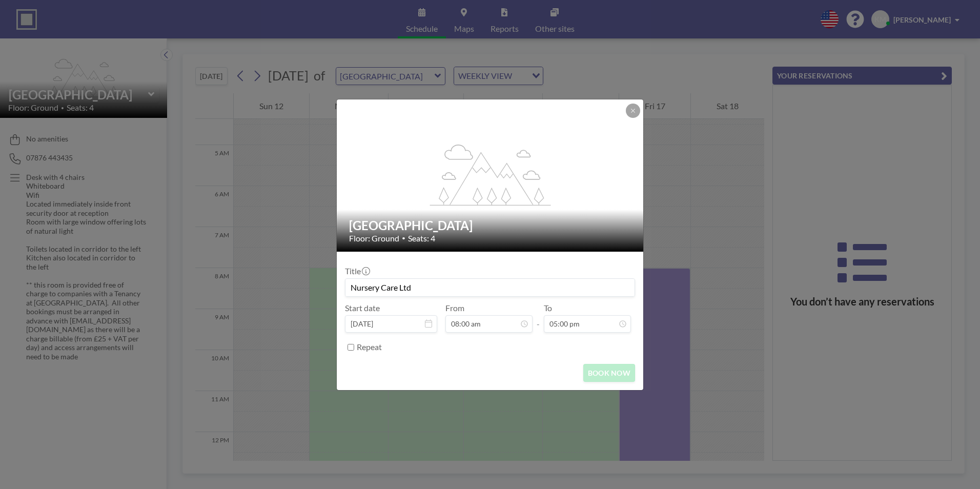  What do you see at coordinates (455, 308) in the screenshot?
I see `label: From` at bounding box center [455, 308].